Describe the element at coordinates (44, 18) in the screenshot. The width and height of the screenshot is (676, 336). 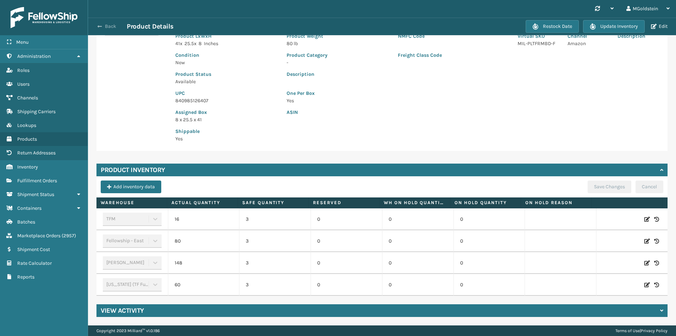
I see `img: logo` at that location.